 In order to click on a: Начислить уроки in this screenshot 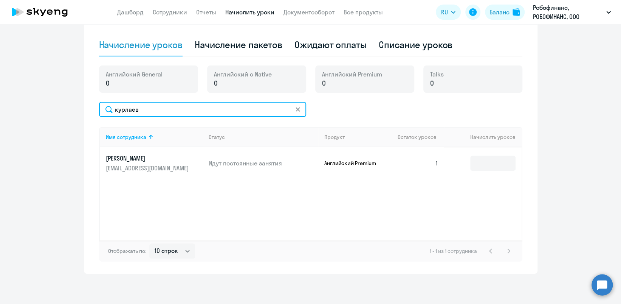, I will do `click(250, 12)`.